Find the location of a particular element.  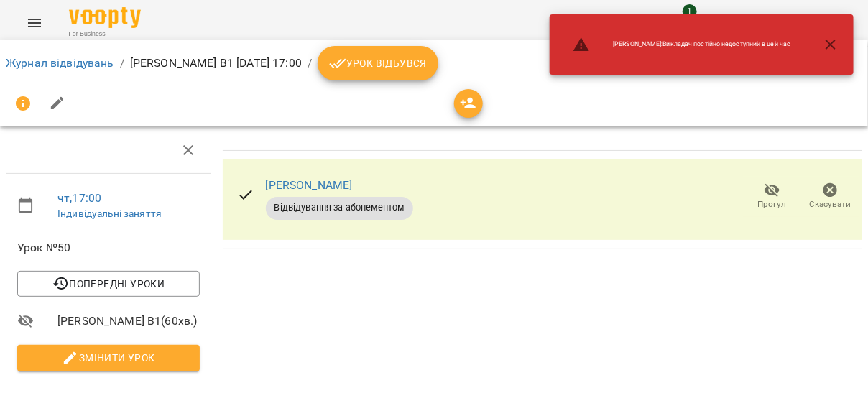

img: Voopty Logo is located at coordinates (105, 17).